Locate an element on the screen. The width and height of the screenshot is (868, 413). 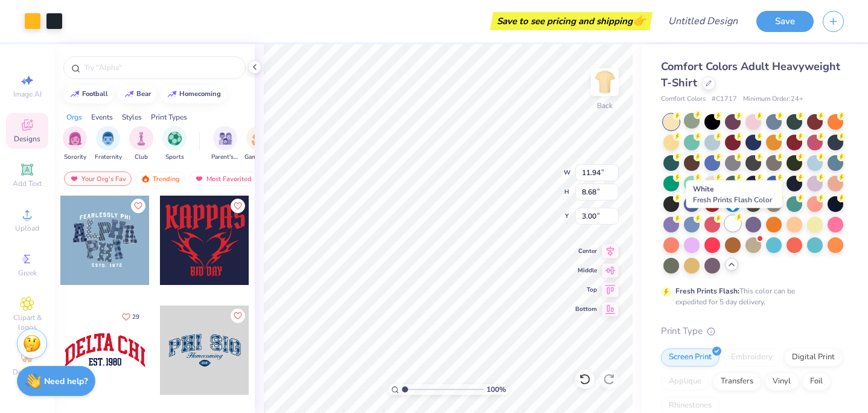
div: Back is located at coordinates (605, 106).